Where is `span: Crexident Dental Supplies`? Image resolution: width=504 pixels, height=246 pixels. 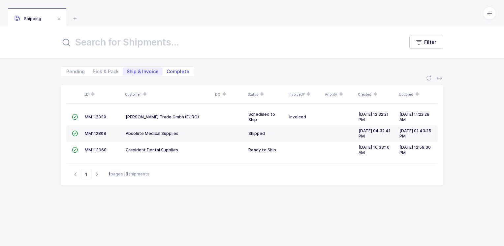 span: Crexident Dental Supplies is located at coordinates (152, 150).